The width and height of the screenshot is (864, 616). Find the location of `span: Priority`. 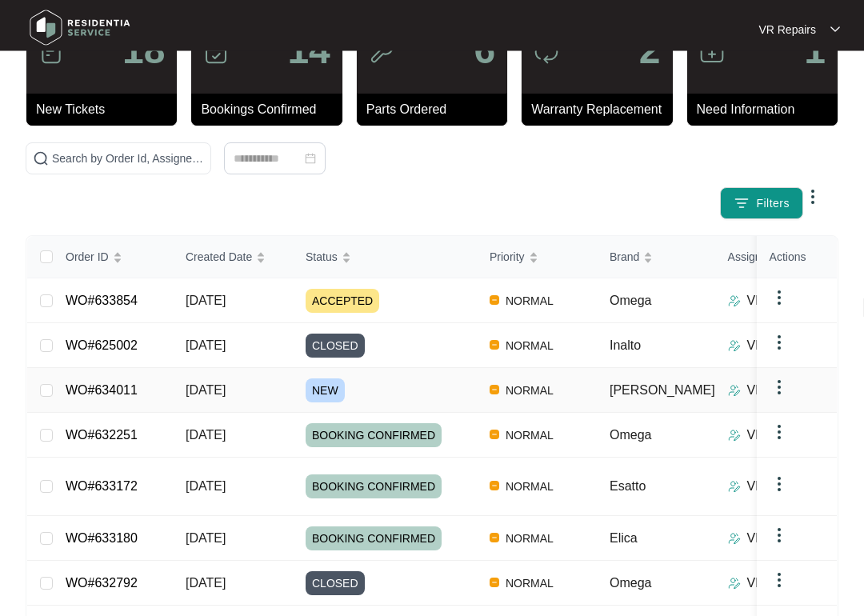

span: Priority is located at coordinates (507, 257).